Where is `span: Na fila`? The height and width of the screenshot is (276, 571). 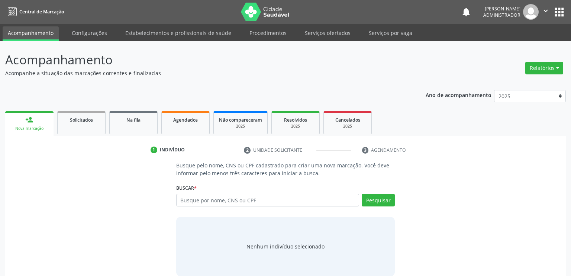 span: Na fila is located at coordinates (133, 120).